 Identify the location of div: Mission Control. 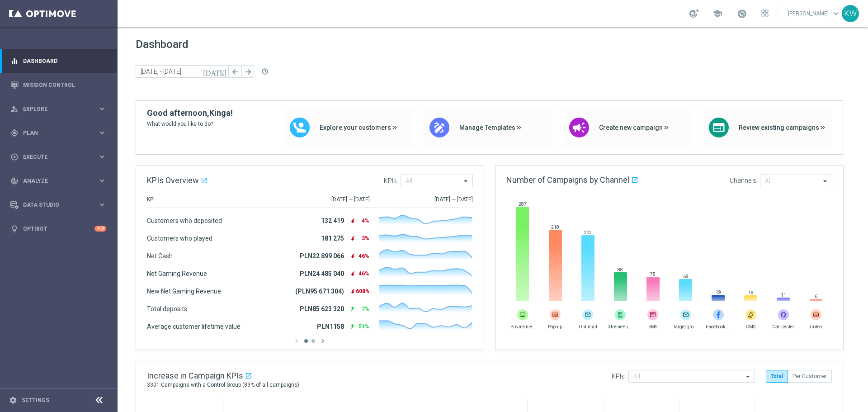
(58, 85).